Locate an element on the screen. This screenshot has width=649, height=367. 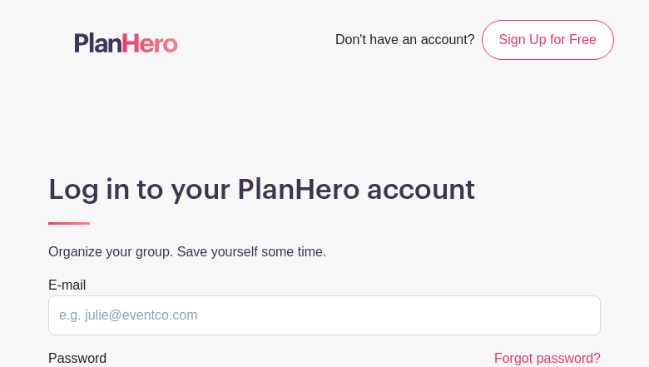
label: E-mail is located at coordinates (67, 285).